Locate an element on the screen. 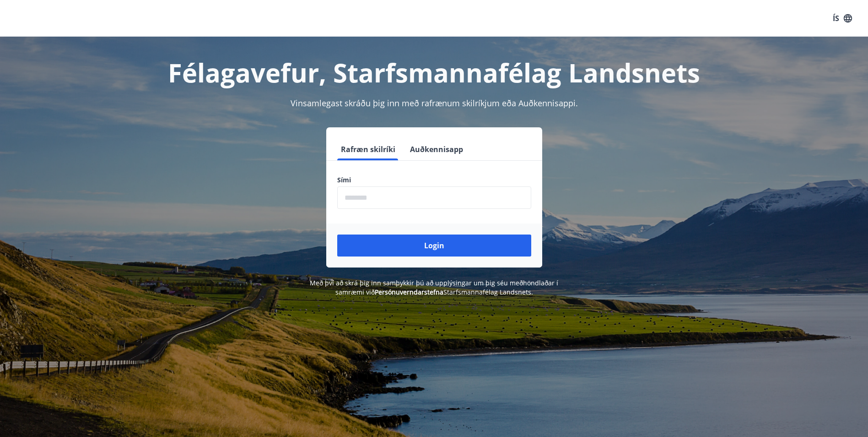 The image size is (868, 437). a: Persónuverndarstefna is located at coordinates (409, 292).